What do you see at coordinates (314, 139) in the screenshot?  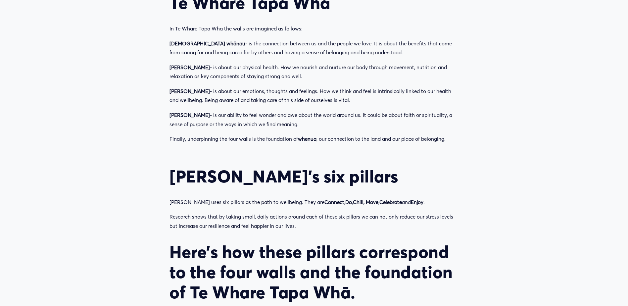 I see `p: Finally, underpinning the four walls is the foundation of , our connection to the land and our pl...` at bounding box center [314, 139].